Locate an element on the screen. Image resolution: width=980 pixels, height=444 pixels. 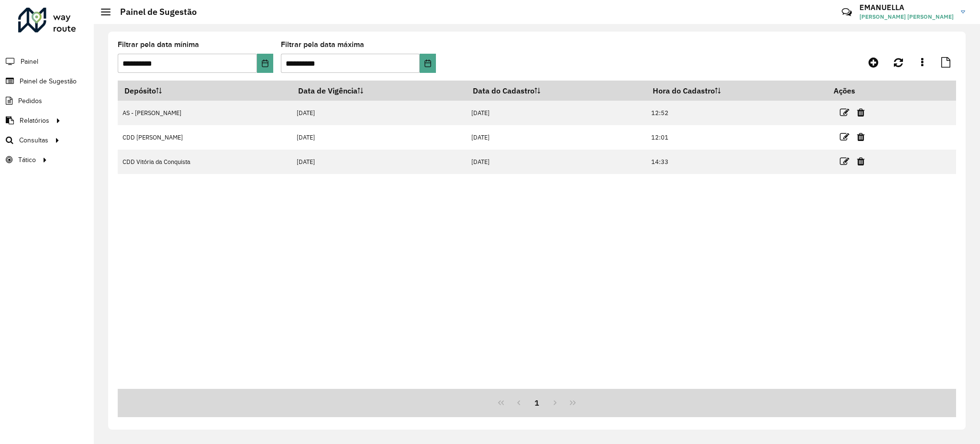
label: Filtrar pela data mínima is located at coordinates (159, 44).